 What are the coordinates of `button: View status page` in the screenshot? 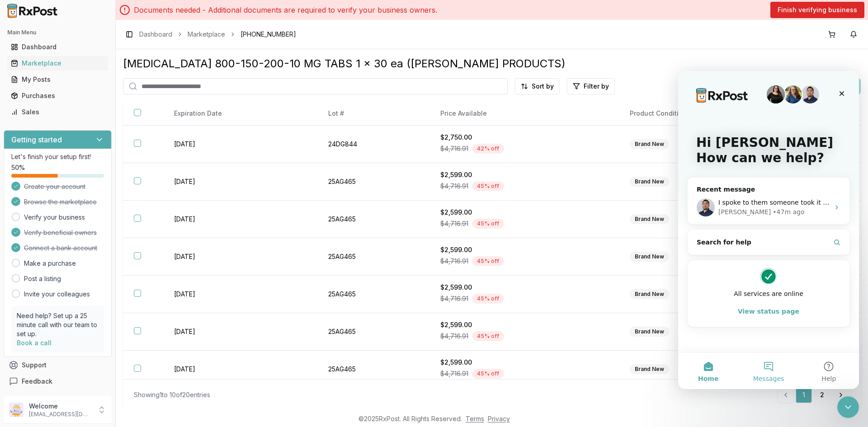 It's located at (91, 241).